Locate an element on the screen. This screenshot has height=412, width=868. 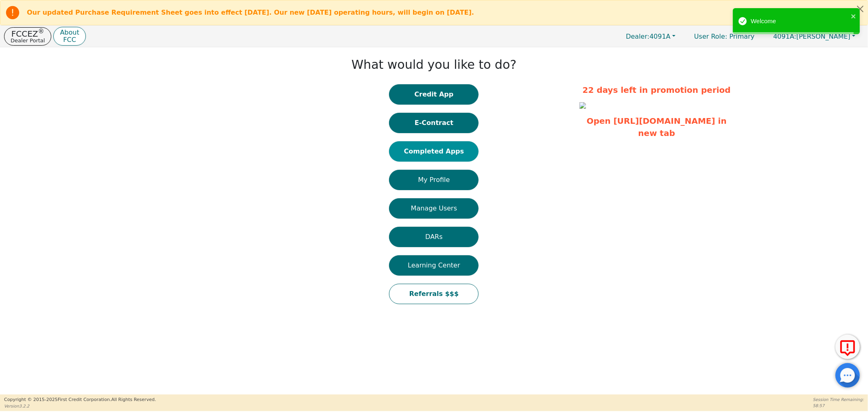
p: 58:57 is located at coordinates (838, 405).